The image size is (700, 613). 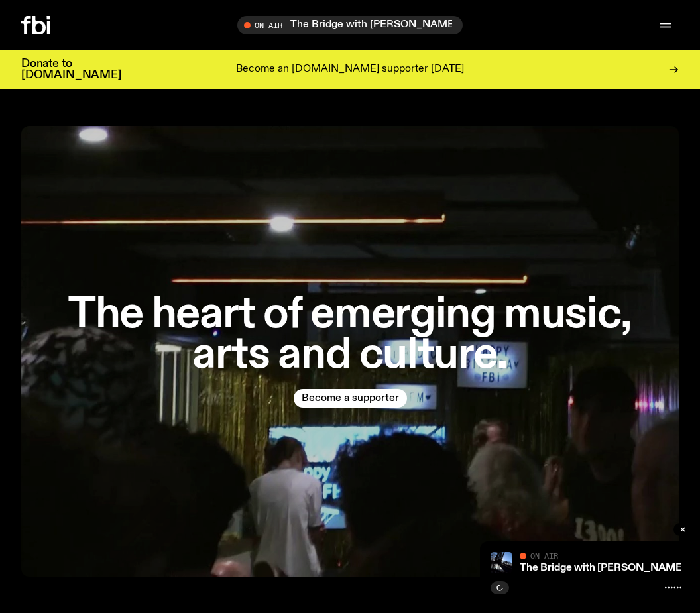 What do you see at coordinates (502, 563) in the screenshot?
I see `a: People climb Sydney's Harbour Bridge` at bounding box center [502, 563].